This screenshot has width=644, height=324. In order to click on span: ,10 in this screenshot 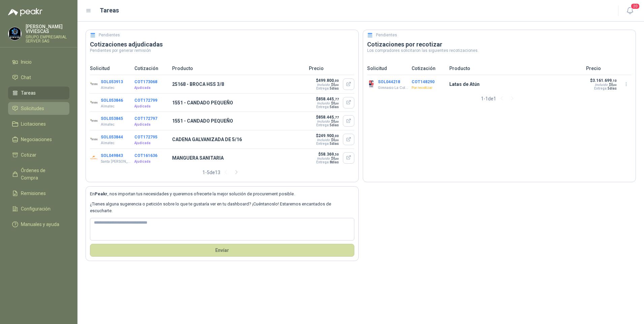, I will do `click(614, 80)`.